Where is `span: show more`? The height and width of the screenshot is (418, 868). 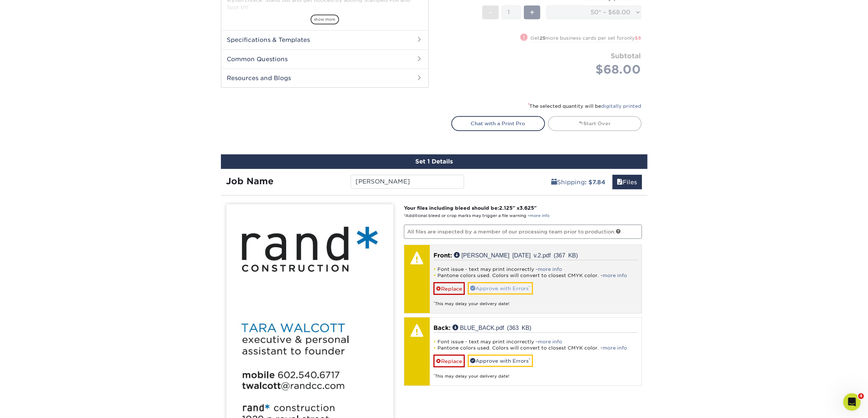
span: show more is located at coordinates (325, 20).